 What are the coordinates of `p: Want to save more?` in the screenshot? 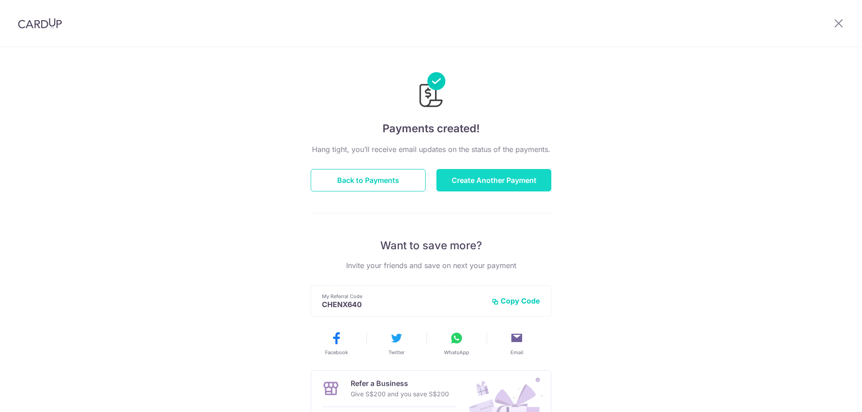 It's located at (431, 246).